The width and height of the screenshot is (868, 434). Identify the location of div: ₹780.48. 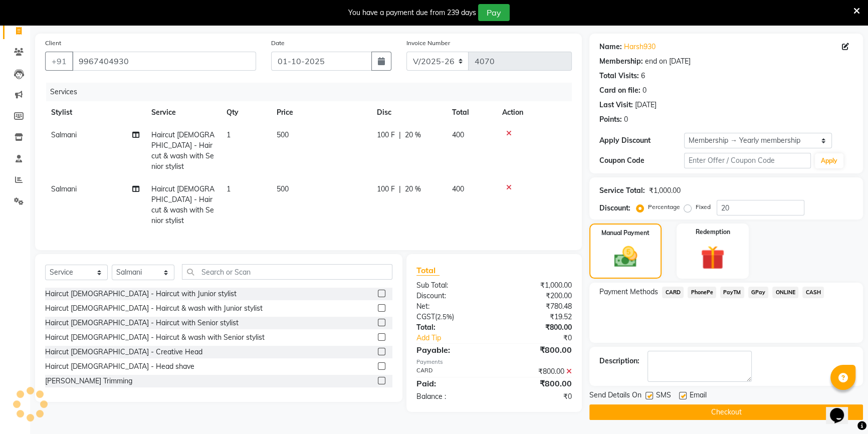
(537, 307).